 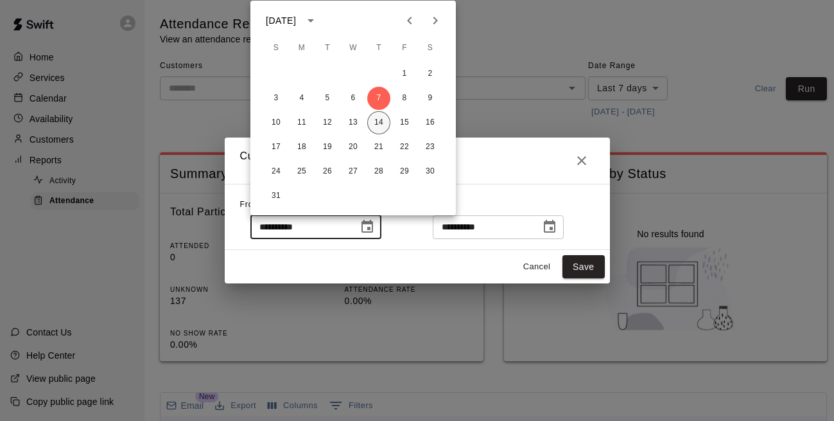 What do you see at coordinates (276, 171) in the screenshot?
I see `button: 24` at bounding box center [276, 171].